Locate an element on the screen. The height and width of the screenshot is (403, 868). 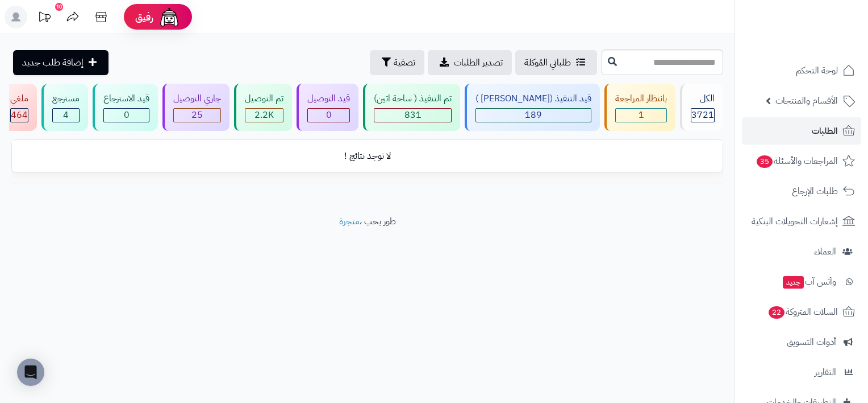
span: طلباتي المُوكلة is located at coordinates (548, 62).